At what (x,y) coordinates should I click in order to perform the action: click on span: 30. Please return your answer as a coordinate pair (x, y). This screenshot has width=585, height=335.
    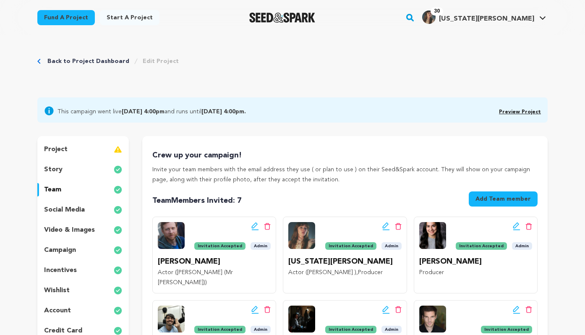
    Looking at the image, I should click on (437, 11).